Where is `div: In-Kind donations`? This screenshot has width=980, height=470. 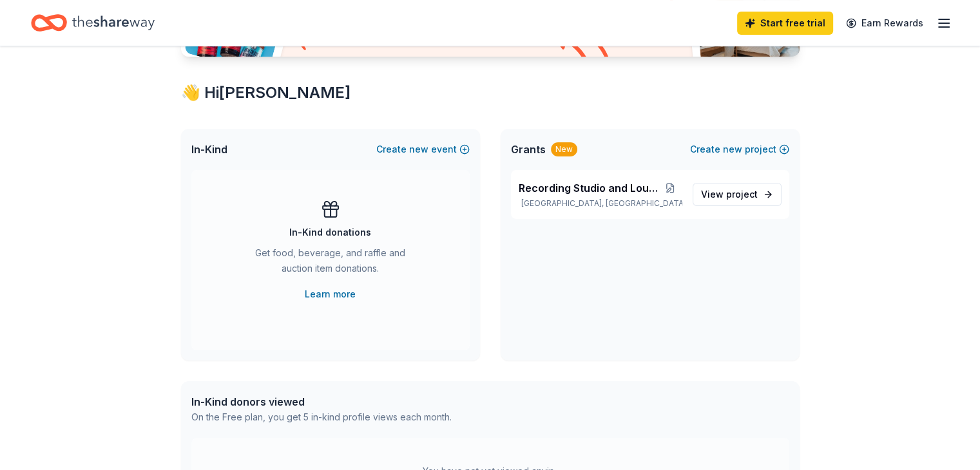
div: In-Kind donations is located at coordinates (330, 232).